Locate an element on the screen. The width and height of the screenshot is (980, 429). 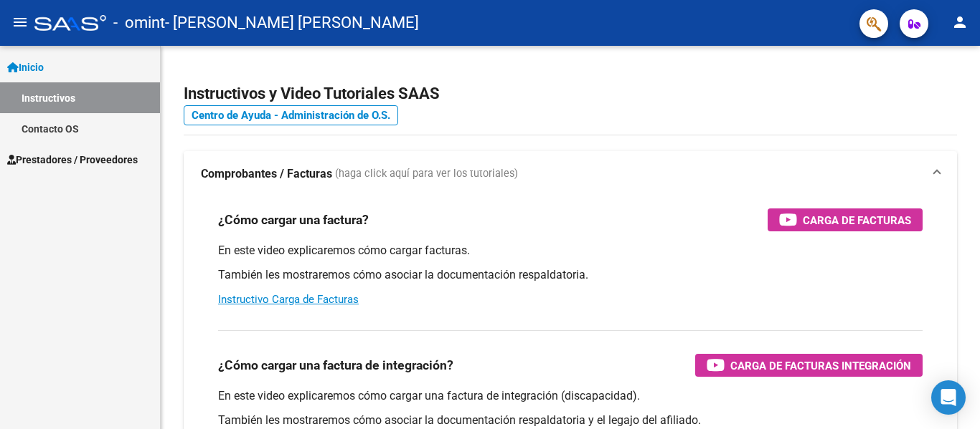
strong: Comprobantes / Facturas is located at coordinates (266, 174).